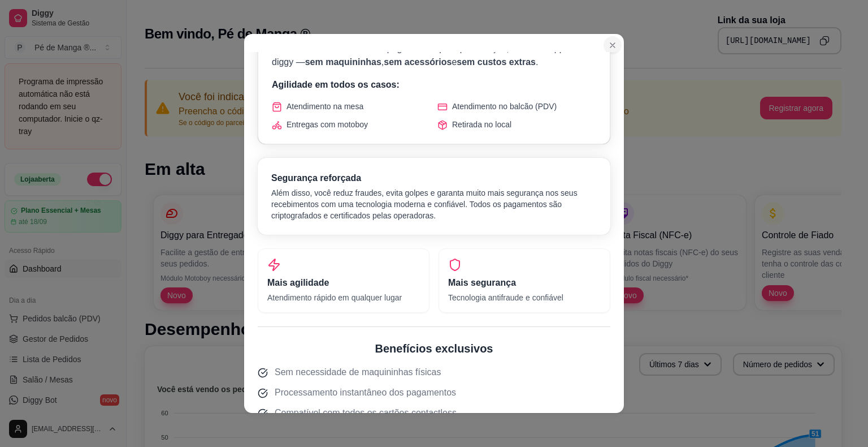 The width and height of the screenshot is (868, 447). What do you see at coordinates (482, 125) in the screenshot?
I see `span: Retirada no local` at bounding box center [482, 125].